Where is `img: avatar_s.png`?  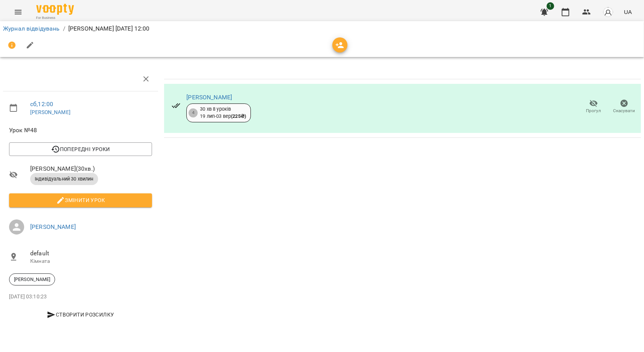
img: avatar_s.png is located at coordinates (608, 12).